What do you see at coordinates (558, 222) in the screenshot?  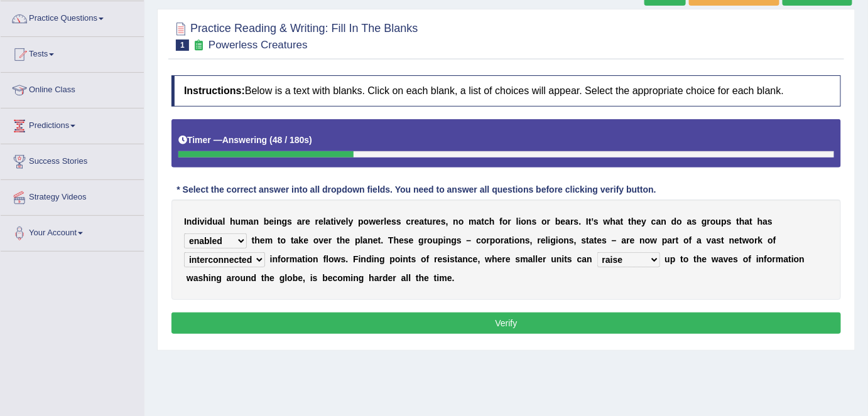 I see `b: b` at bounding box center [558, 222].